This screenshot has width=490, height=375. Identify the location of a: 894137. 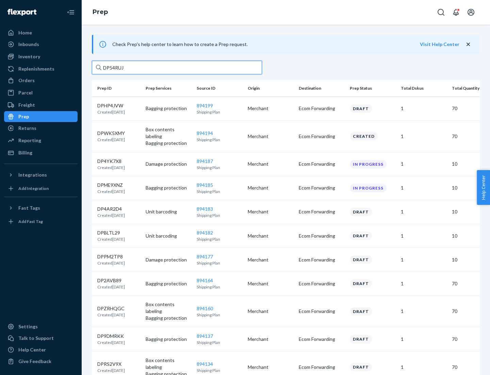
(205, 335).